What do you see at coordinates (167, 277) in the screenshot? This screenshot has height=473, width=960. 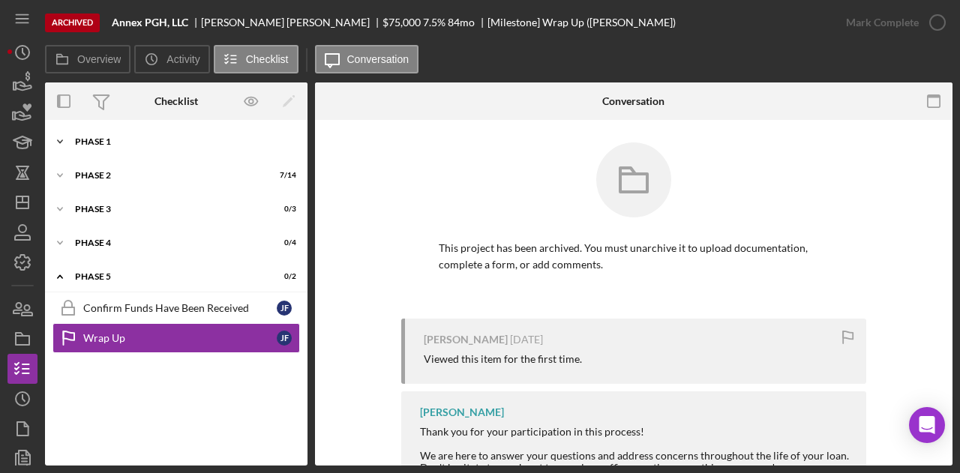 I see `div: Phase 5` at bounding box center [167, 277].